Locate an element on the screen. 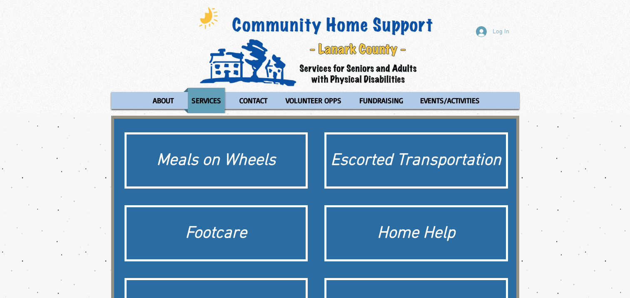  div: Escorted Transportation is located at coordinates (416, 161).